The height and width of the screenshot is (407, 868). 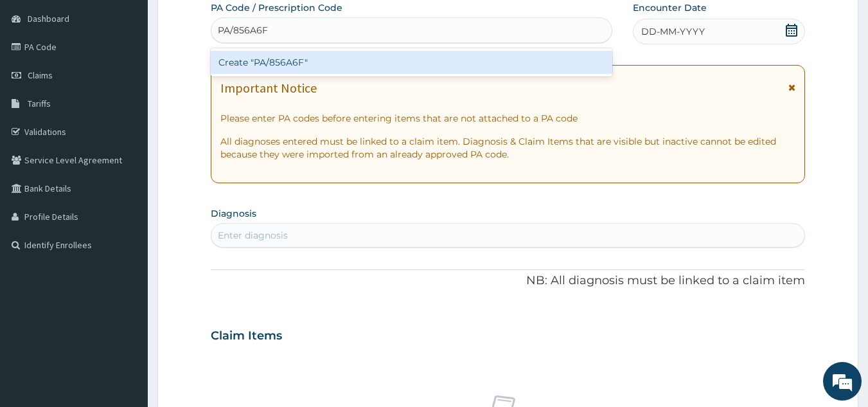 What do you see at coordinates (269, 88) in the screenshot?
I see `h1: Important Notice` at bounding box center [269, 88].